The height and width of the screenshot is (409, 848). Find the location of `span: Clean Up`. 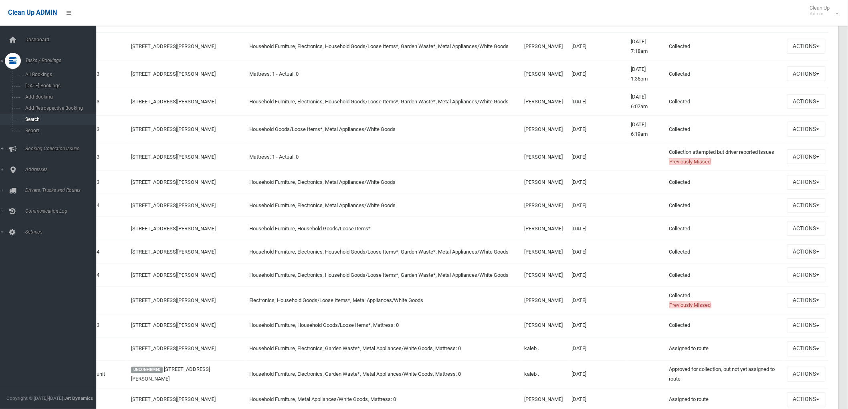

span: Clean Up is located at coordinates (822, 11).